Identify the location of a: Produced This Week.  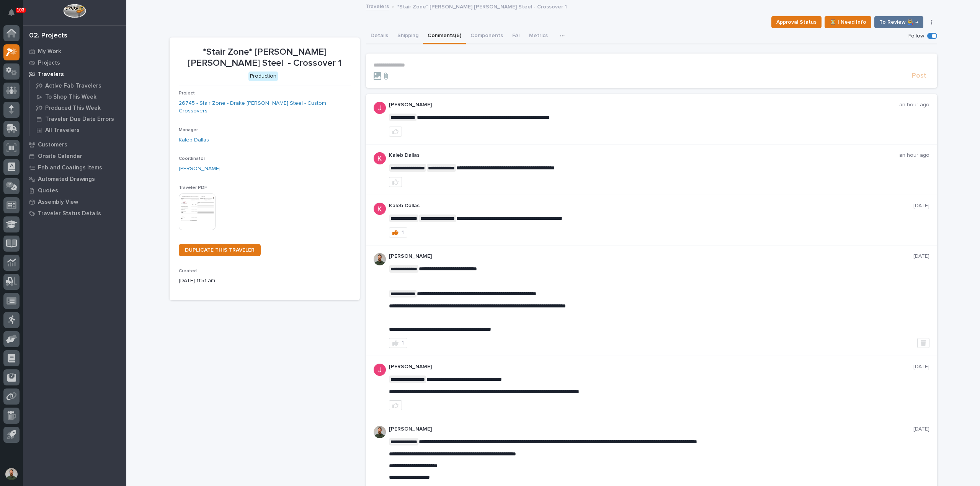
(78, 108).